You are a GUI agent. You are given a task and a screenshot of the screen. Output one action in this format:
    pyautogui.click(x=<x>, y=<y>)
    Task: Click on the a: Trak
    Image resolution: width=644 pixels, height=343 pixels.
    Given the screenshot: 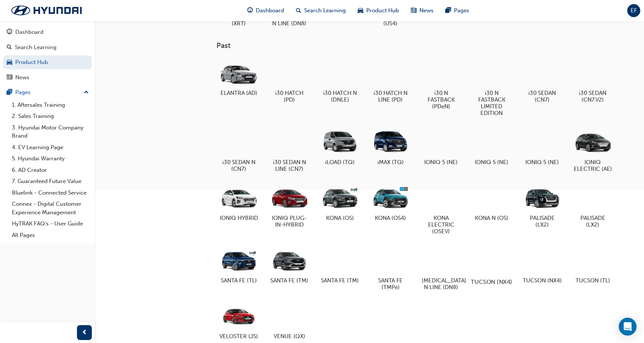 What is the action you would take?
    pyautogui.click(x=47, y=10)
    